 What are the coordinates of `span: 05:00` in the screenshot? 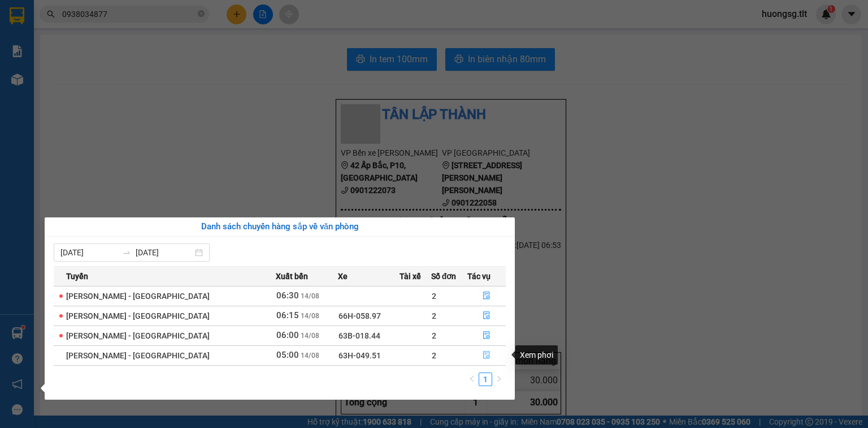 It's located at (288, 355).